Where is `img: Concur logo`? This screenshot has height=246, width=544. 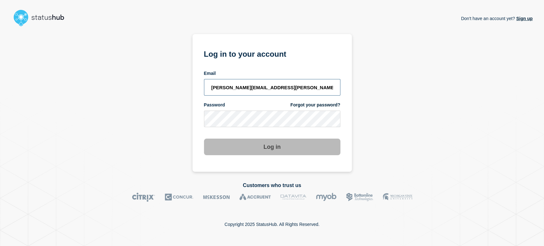
img: Concur logo is located at coordinates (179, 197).